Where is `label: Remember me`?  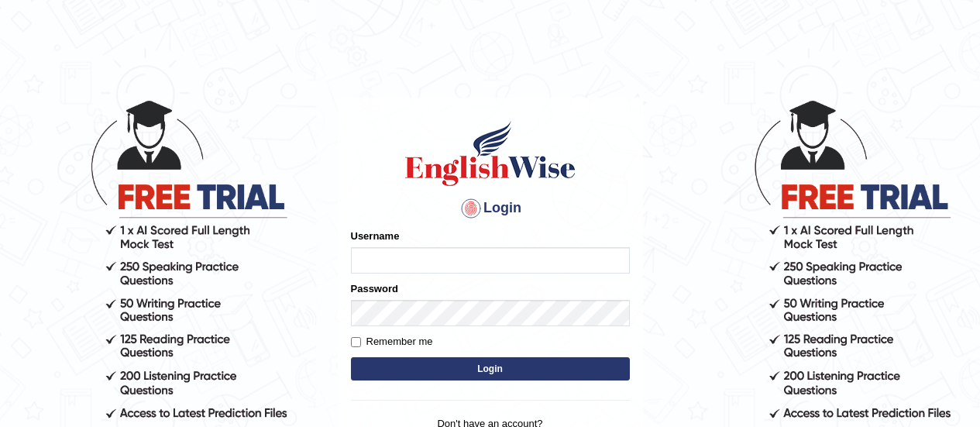 label: Remember me is located at coordinates (392, 342).